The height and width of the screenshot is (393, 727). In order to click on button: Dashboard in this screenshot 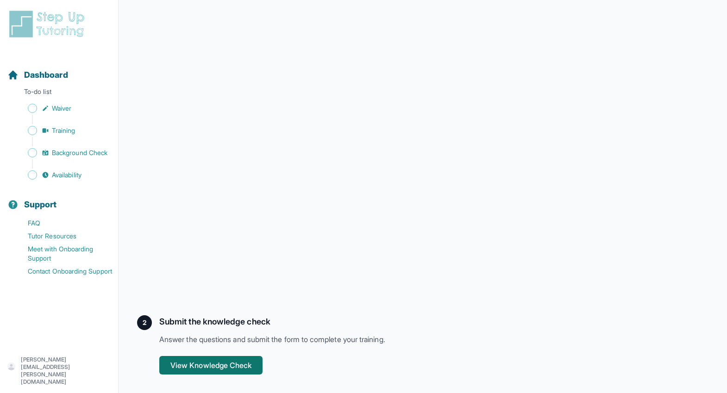, I will do `click(59, 69)`.